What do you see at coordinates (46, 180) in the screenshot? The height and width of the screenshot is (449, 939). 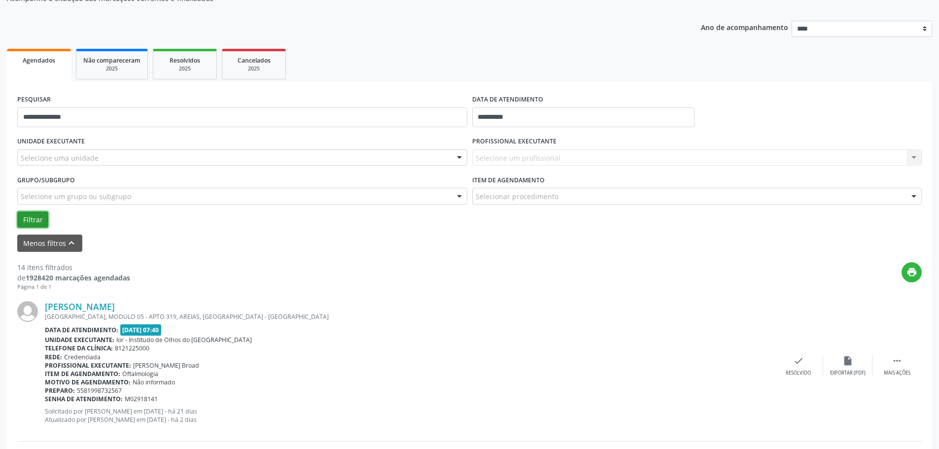 I see `label: Grupo/Subgrupo` at bounding box center [46, 180].